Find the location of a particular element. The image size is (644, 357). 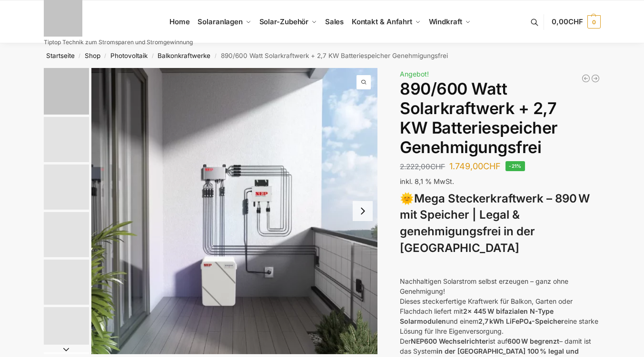

a: 0,00CHF 0 is located at coordinates (576, 22).